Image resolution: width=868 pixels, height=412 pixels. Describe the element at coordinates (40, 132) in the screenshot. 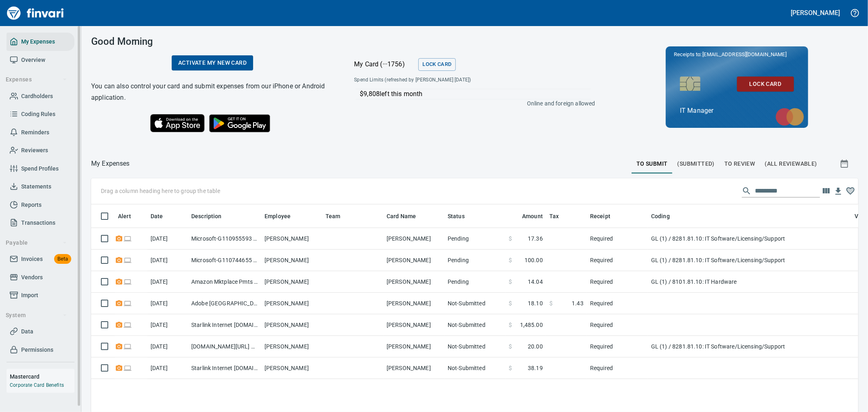

I see `a: Reminders` at that location.